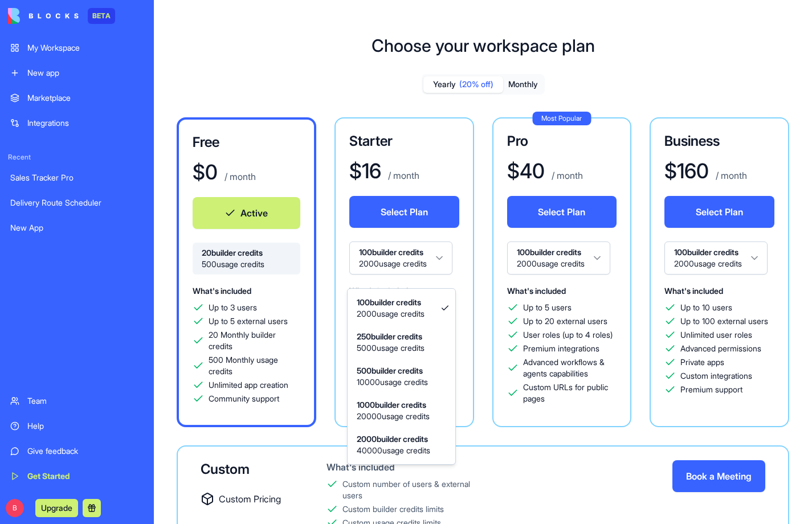  What do you see at coordinates (77, 228) in the screenshot?
I see `div: New App` at bounding box center [77, 228].